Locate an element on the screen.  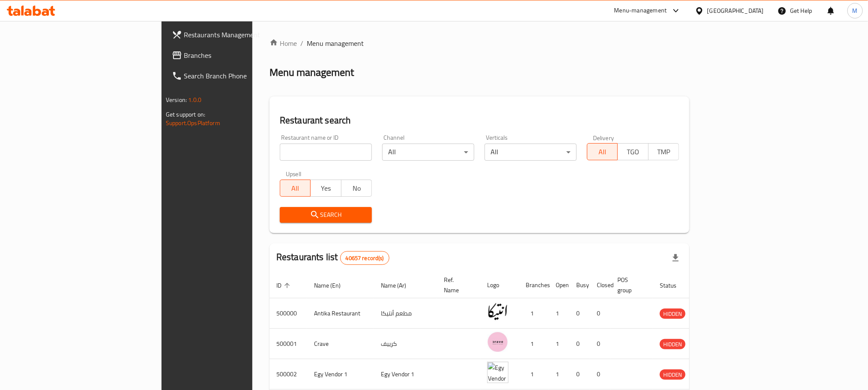
span: Restaurants Management is located at coordinates (242, 34).